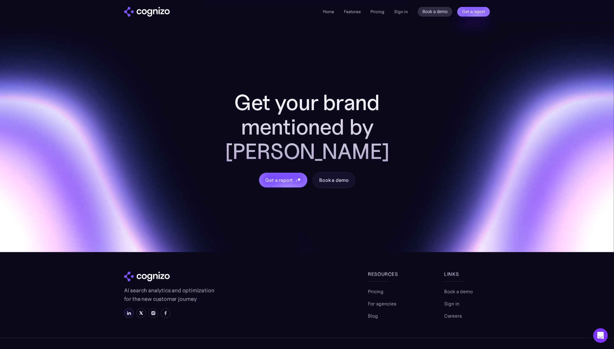 This screenshot has width=614, height=349. What do you see at coordinates (283, 180) in the screenshot?
I see `a: Get a reportstarstarstar` at bounding box center [283, 180].